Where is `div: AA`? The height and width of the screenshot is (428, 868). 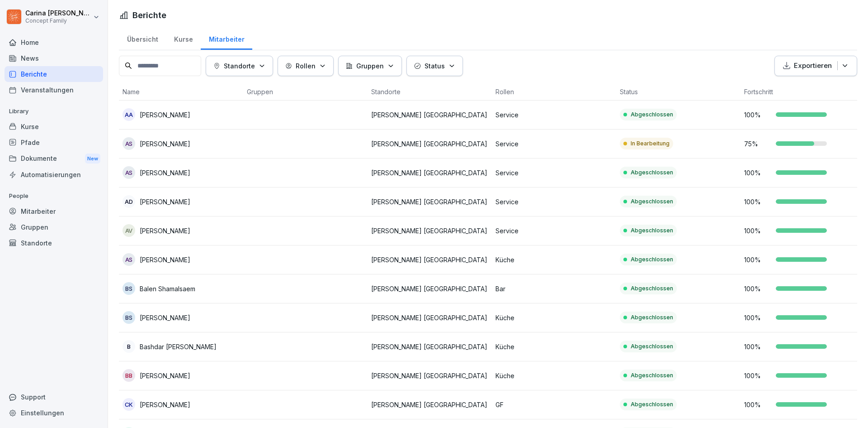
div: AA is located at coordinates (129, 114).